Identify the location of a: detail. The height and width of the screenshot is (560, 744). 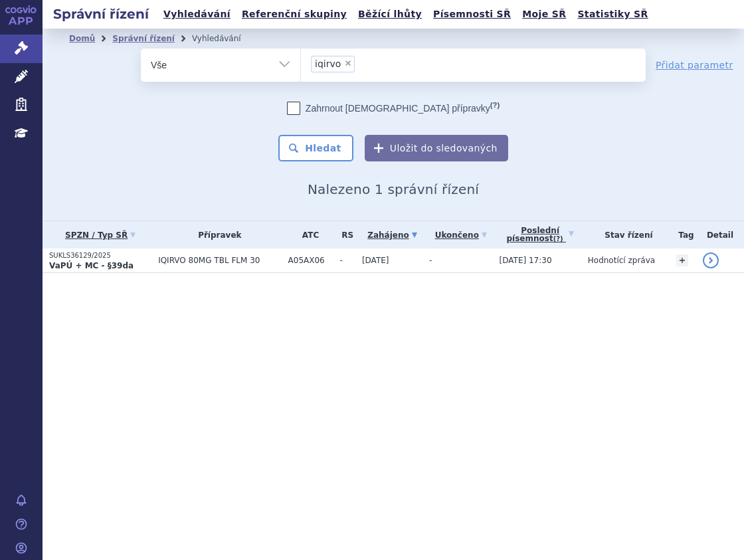
(711, 261).